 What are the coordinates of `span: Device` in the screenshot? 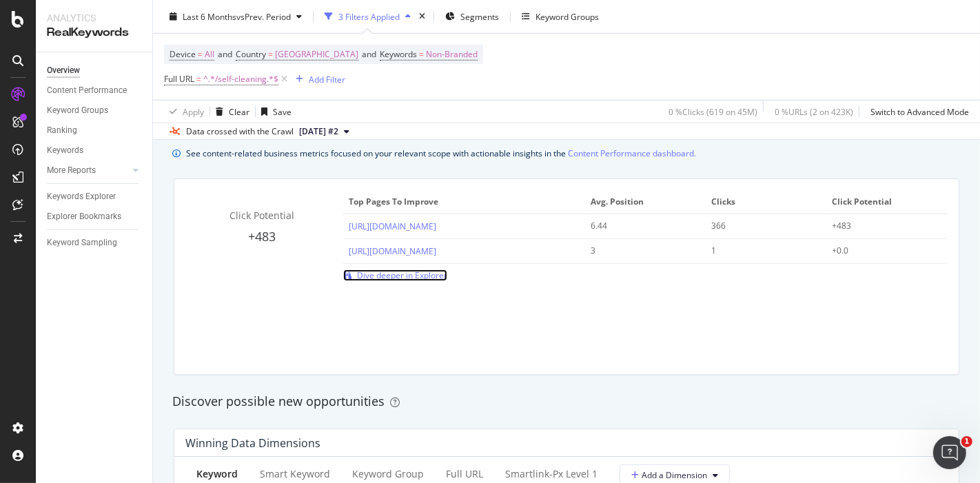 It's located at (183, 54).